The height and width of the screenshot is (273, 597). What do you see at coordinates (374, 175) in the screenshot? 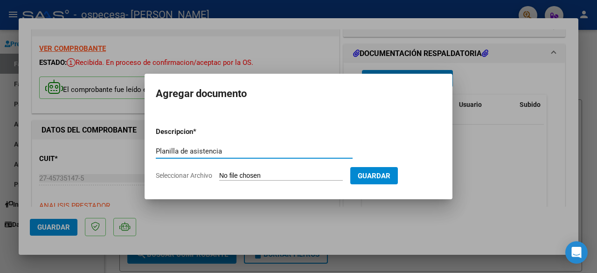
I see `button: Guardar` at bounding box center [374, 175].